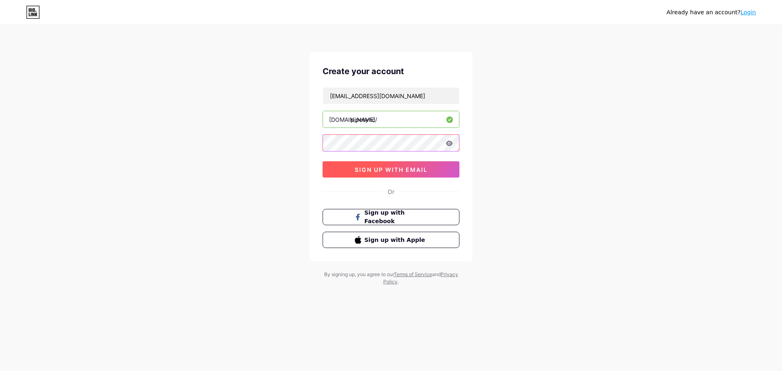 Image resolution: width=782 pixels, height=371 pixels. I want to click on div: By signing up, you agree to our and ., so click(391, 278).